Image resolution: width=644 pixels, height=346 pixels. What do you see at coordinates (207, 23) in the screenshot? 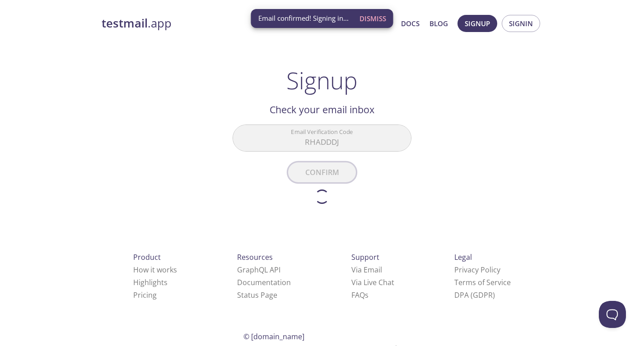
I see `a: testmail.app` at bounding box center [207, 23].